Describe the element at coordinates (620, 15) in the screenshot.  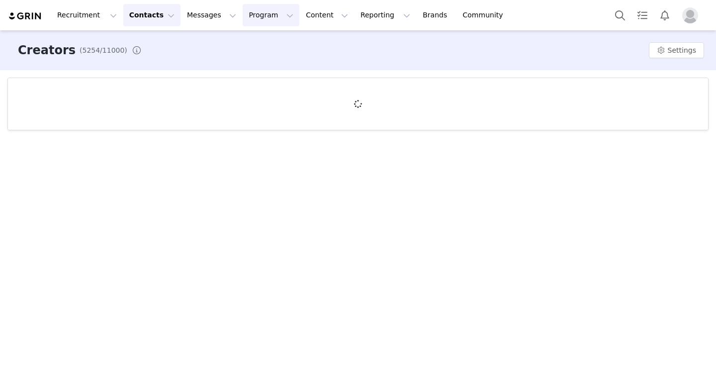
I see `button: Search` at that location.